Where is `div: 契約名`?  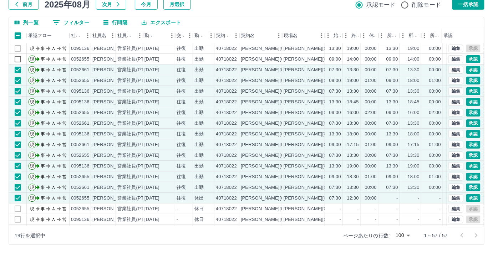
div: 契約名 is located at coordinates (261, 36).